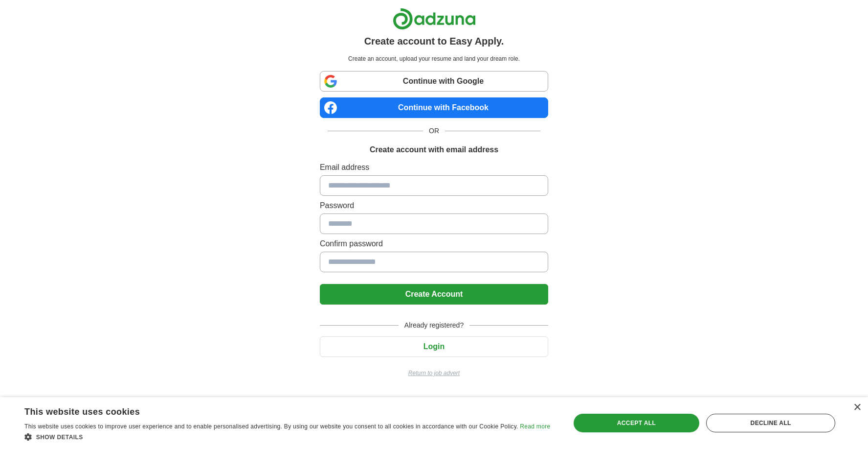 This screenshot has width=868, height=449. I want to click on span: Already registered?, so click(434, 325).